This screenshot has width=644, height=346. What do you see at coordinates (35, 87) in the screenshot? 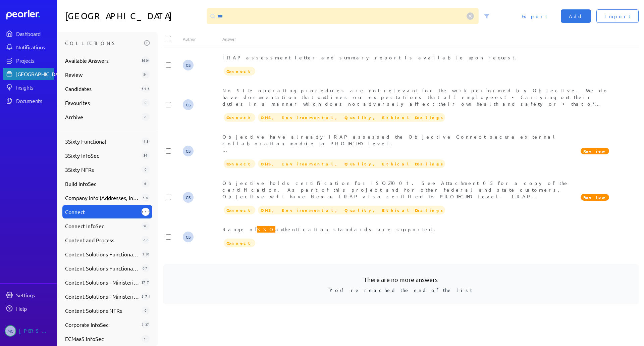
I see `div: Insights` at bounding box center [35, 87].